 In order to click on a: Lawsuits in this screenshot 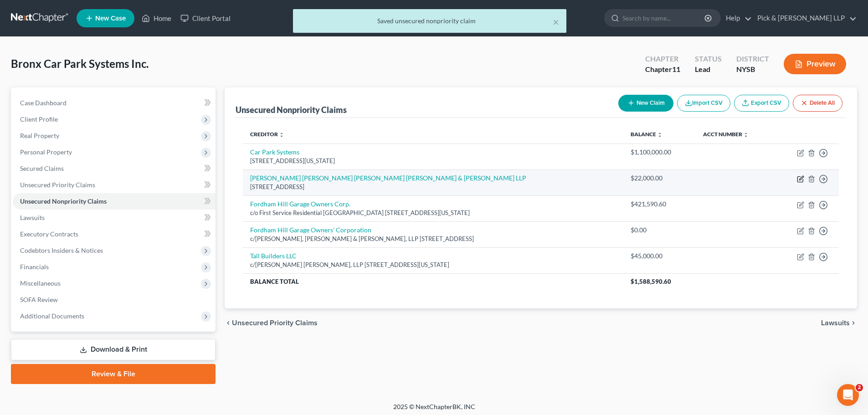, I will do `click(114, 218)`.